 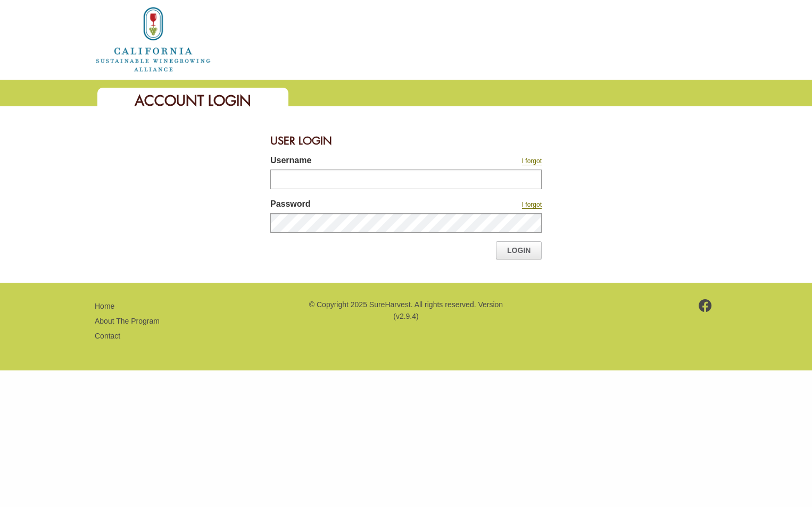 I want to click on a: Contact, so click(x=108, y=336).